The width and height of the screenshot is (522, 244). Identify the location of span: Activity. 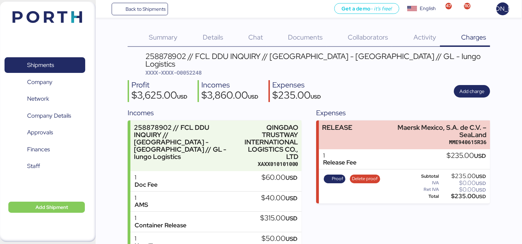
(424, 37).